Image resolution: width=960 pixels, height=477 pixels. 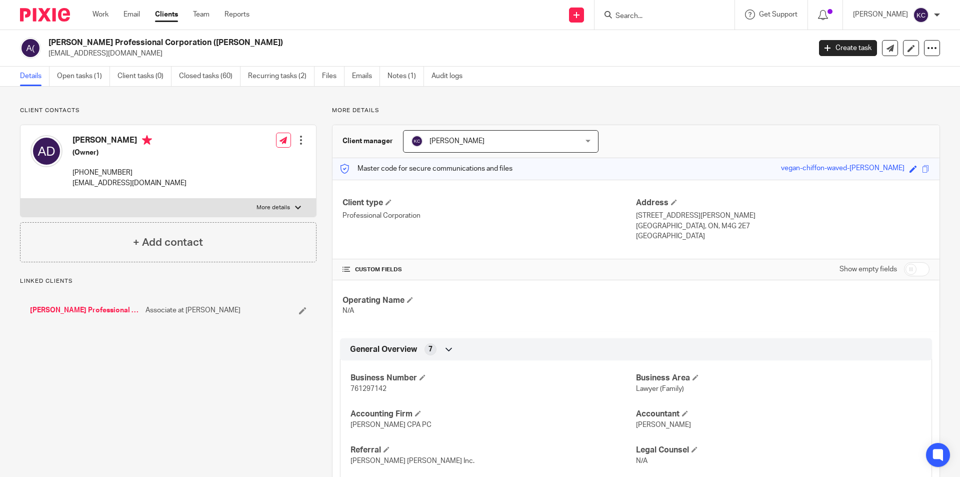 What do you see at coordinates (493, 378) in the screenshot?
I see `h4: Business Number` at bounding box center [493, 378].